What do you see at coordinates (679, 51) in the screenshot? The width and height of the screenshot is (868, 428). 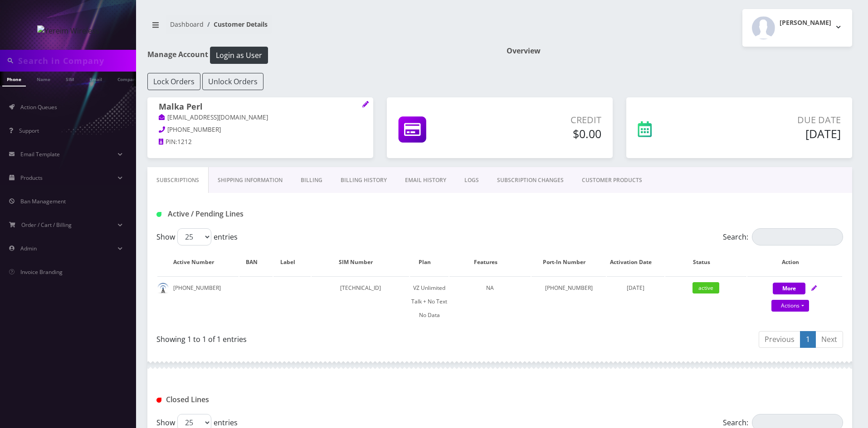 I see `h1: Overview` at bounding box center [679, 51].